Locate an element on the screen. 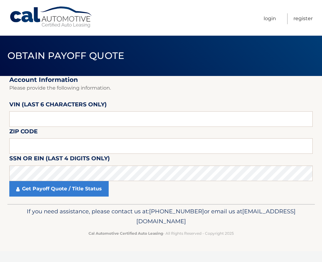 The width and height of the screenshot is (322, 262). a: Get Payoff Quote / Title Status is located at coordinates (59, 189).